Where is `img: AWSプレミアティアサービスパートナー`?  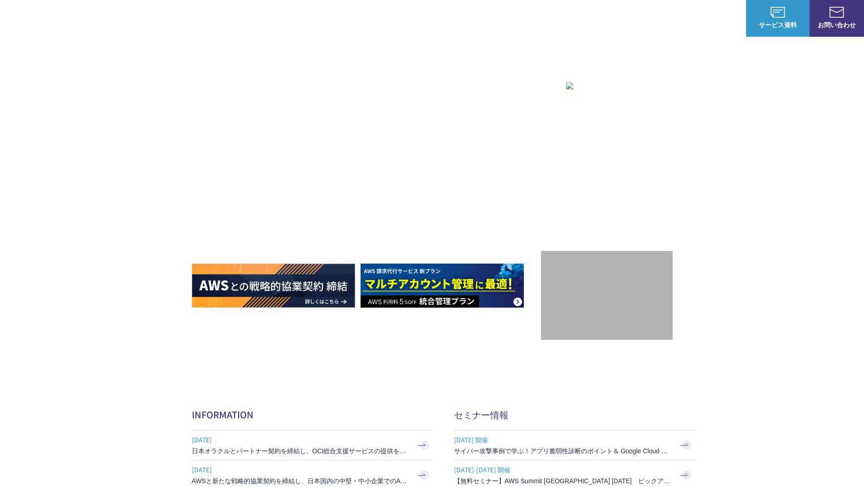
img: AWSプレミアティアサービスパートナー is located at coordinates (607, 123).